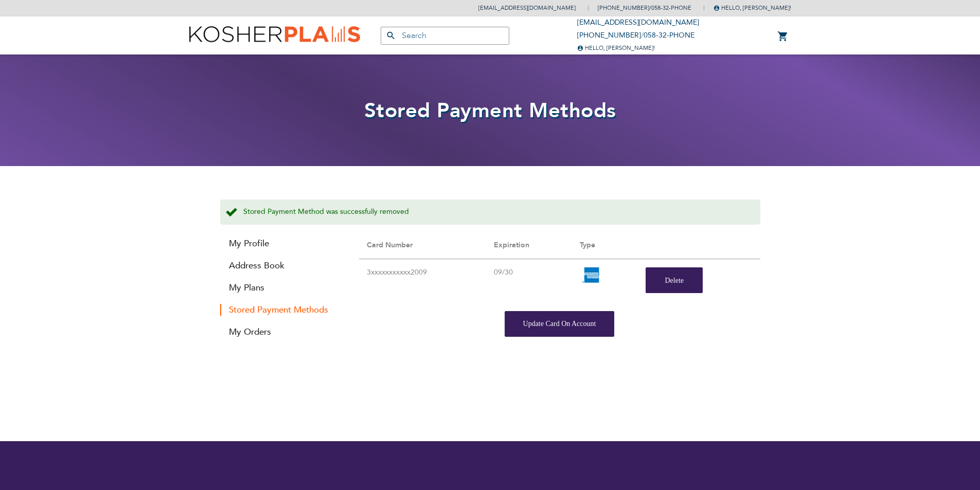 Image resolution: width=980 pixels, height=490 pixels. I want to click on div: To update the payment method currently being used on an existing Cellular Israel plan, so click(560, 324).